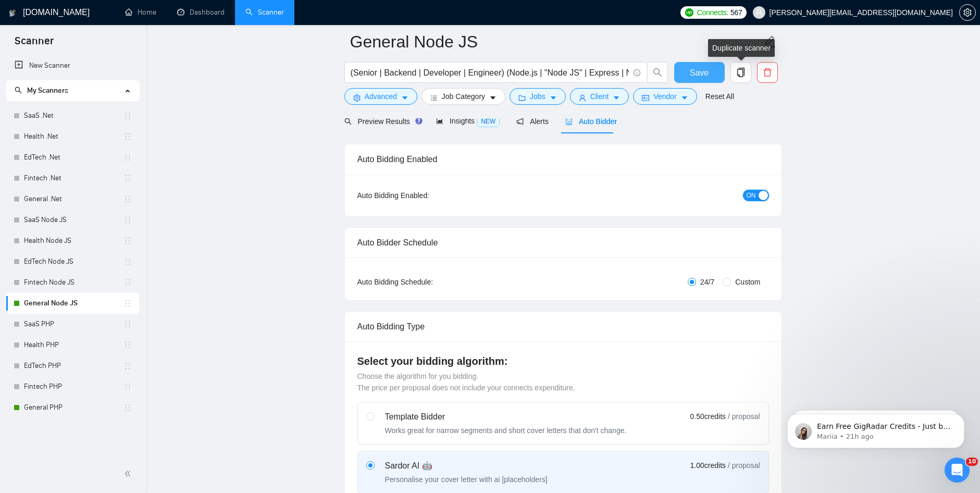  Describe the element at coordinates (129, 473) in the screenshot. I see `span: double-left` at that location.